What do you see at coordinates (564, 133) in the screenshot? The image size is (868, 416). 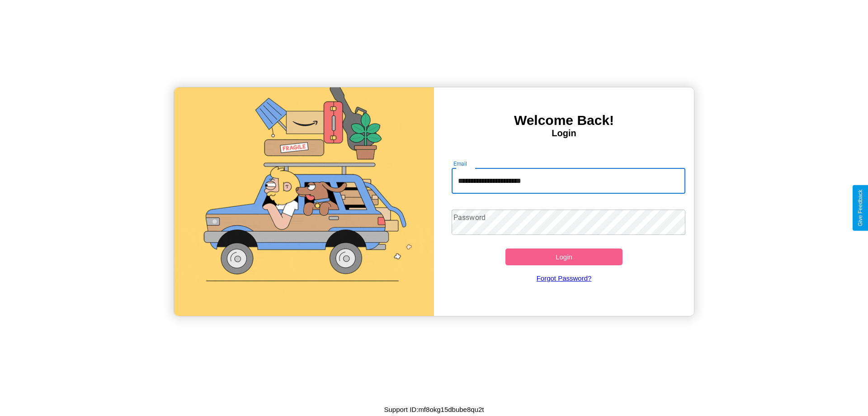 I see `h4: Login` at bounding box center [564, 133].